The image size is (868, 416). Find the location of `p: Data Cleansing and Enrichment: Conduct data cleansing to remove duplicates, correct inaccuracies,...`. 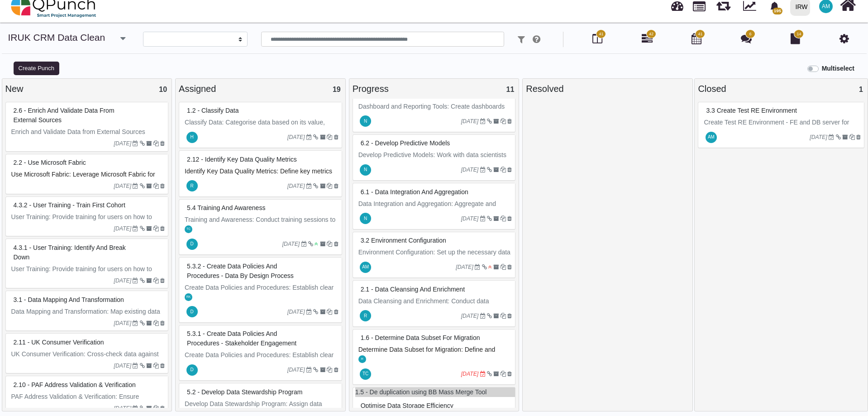

p: Data Cleansing and Enrichment: Conduct data cleansing to remove duplicates, correct inaccuracies,... is located at coordinates (436, 315).